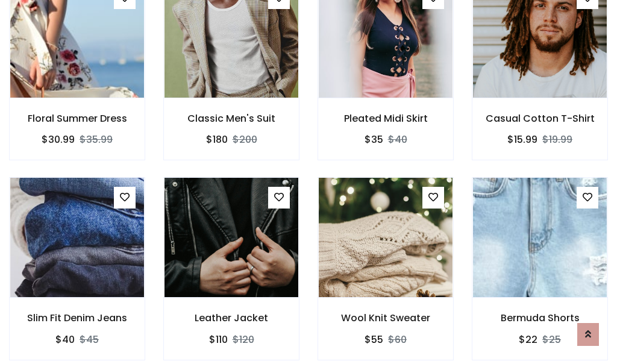  I want to click on del: $45, so click(89, 339).